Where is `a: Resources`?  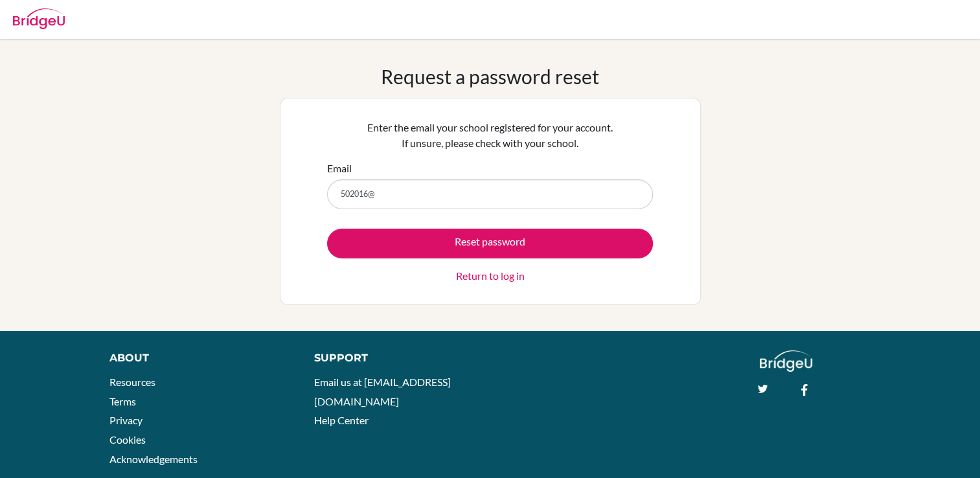 a: Resources is located at coordinates (132, 382).